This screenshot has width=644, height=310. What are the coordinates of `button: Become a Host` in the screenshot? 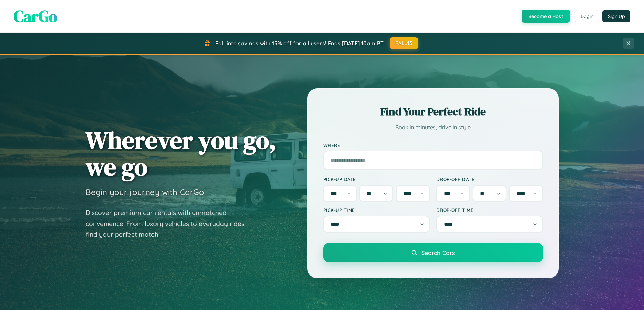 It's located at (546, 16).